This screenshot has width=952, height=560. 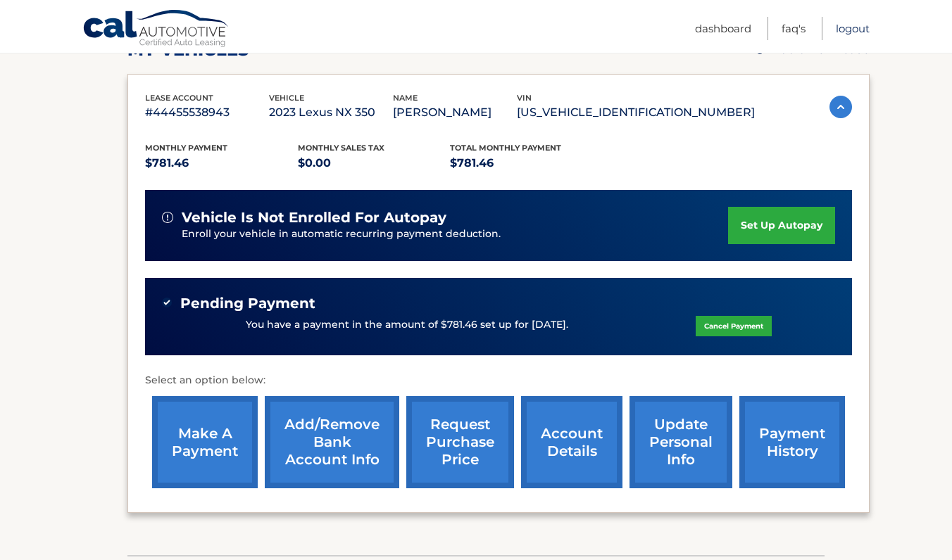 What do you see at coordinates (168, 217) in the screenshot?
I see `img: alert-white.svg` at bounding box center [168, 217].